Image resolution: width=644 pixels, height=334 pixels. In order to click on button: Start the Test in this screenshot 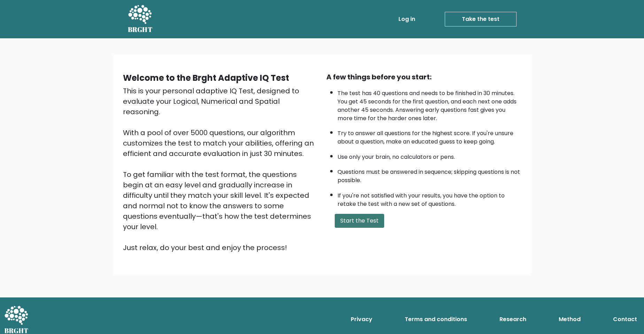, I will do `click(359, 221)`.